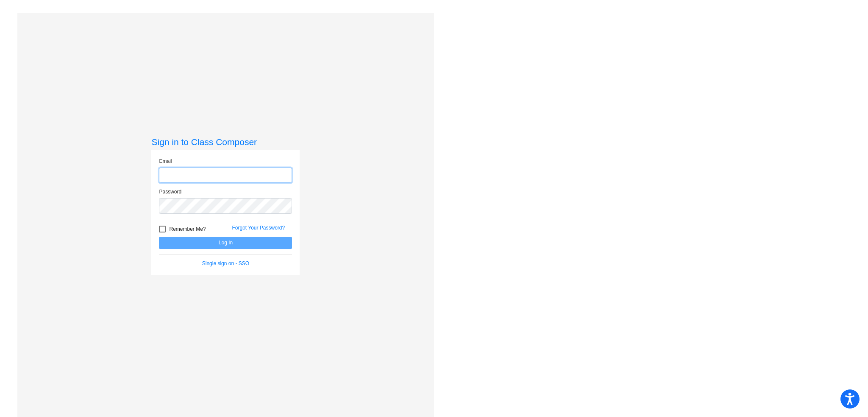  I want to click on a: Single sign on - SSO, so click(226, 264).